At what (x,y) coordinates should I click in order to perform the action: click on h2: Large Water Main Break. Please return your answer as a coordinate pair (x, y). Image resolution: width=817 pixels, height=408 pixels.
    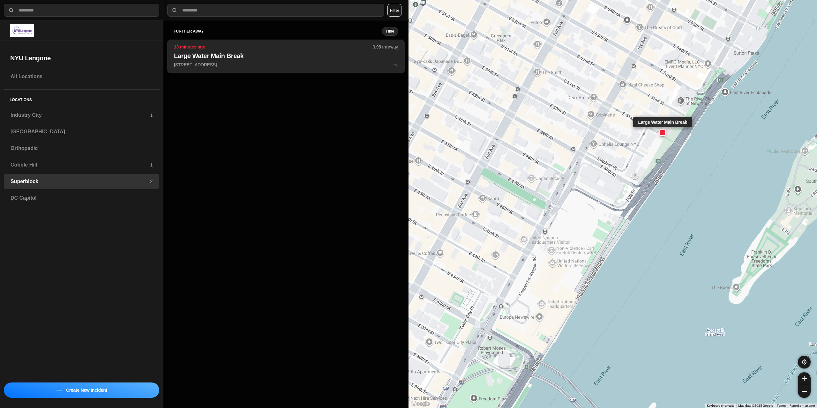
    Looking at the image, I should click on (286, 56).